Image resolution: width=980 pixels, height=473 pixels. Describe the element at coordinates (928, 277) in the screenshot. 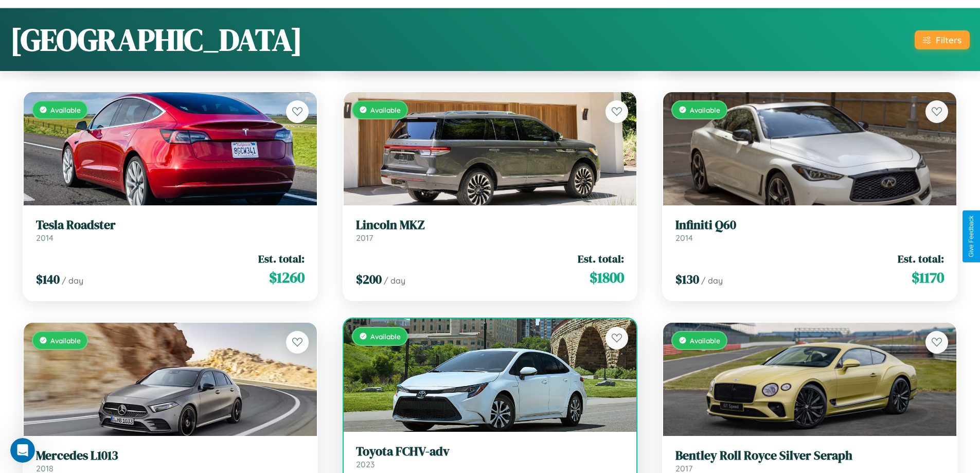

I see `span: $ 1170` at that location.